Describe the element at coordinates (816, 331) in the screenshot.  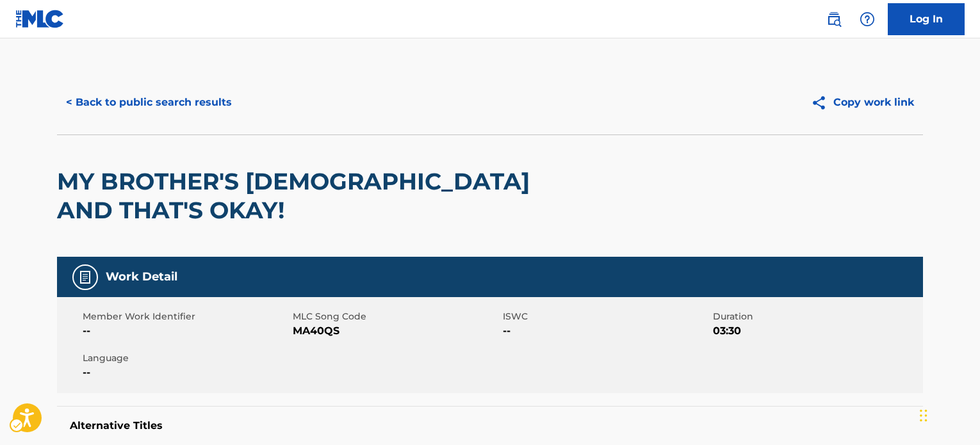
I see `span: 03:30` at that location.